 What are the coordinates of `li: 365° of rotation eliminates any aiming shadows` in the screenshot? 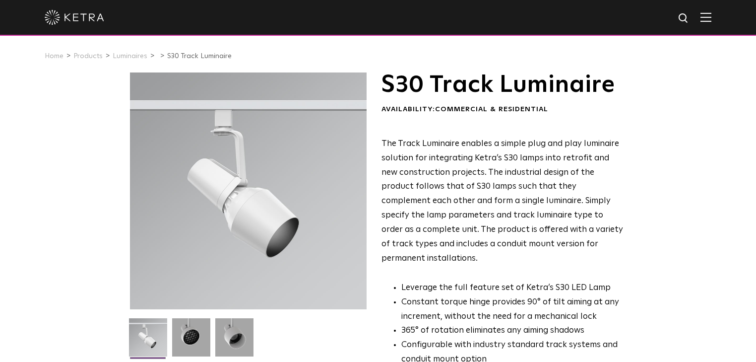 It's located at (512, 331).